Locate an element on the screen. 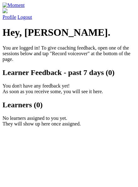  h2: Learner Feedback - past 7 days (0) is located at coordinates (69, 73).